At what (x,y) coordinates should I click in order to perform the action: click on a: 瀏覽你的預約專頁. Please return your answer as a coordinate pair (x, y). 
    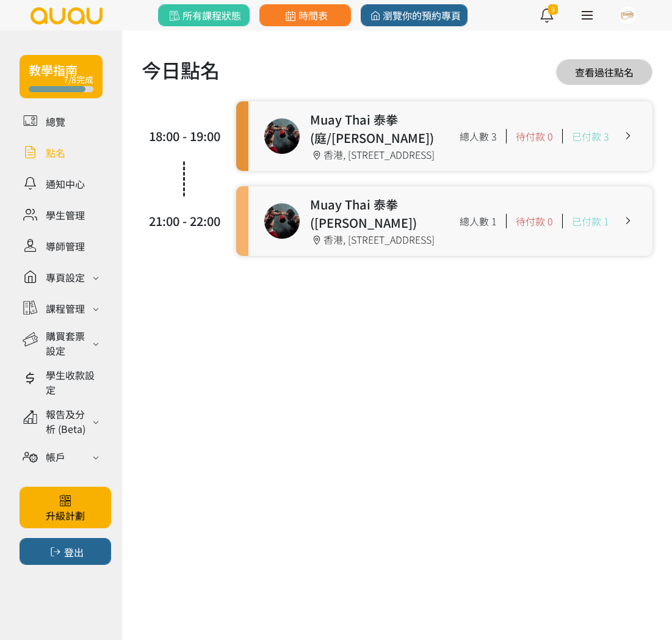
    Looking at the image, I should click on (414, 15).